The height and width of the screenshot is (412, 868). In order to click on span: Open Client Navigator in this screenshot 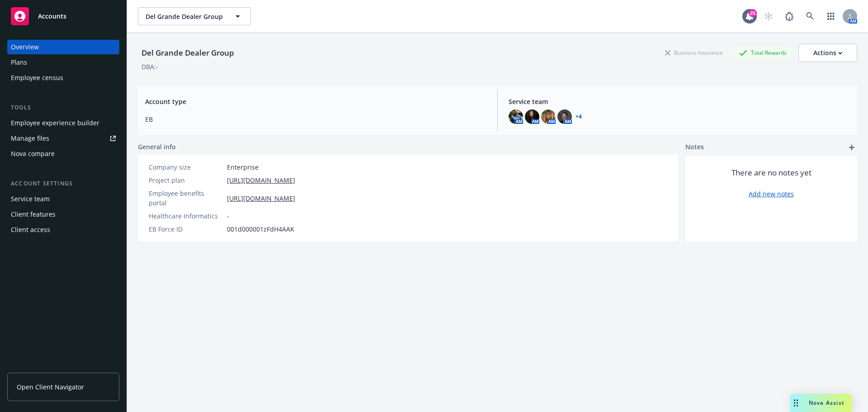, I will do `click(50, 387)`.